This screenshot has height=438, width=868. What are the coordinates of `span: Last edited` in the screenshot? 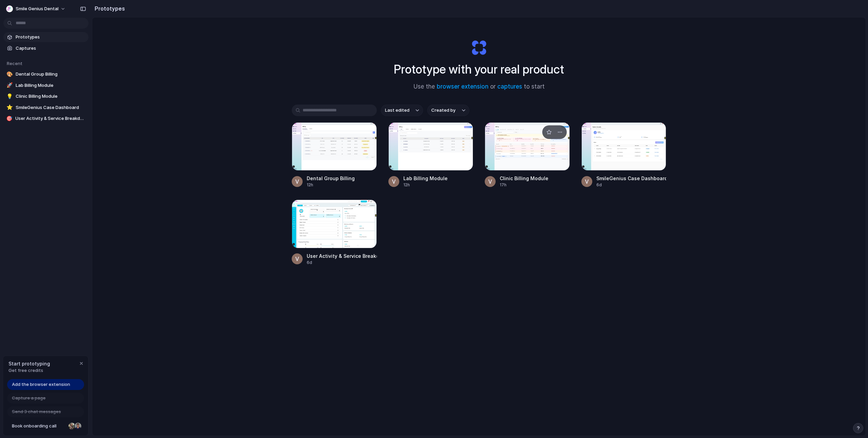 It's located at (397, 110).